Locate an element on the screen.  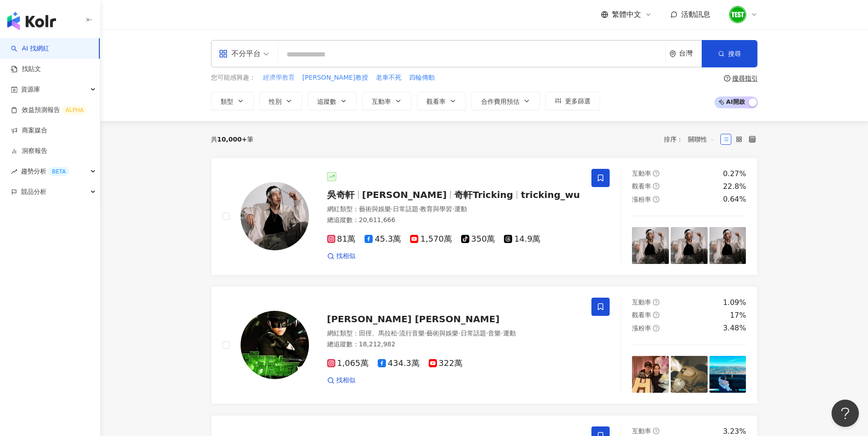
div: 不分平台 is located at coordinates (239, 54).